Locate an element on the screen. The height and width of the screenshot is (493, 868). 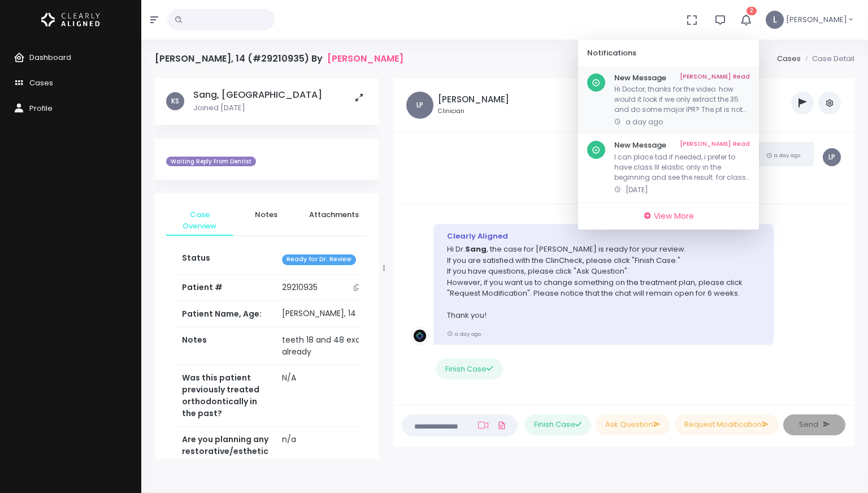
span: View More is located at coordinates (673, 216).